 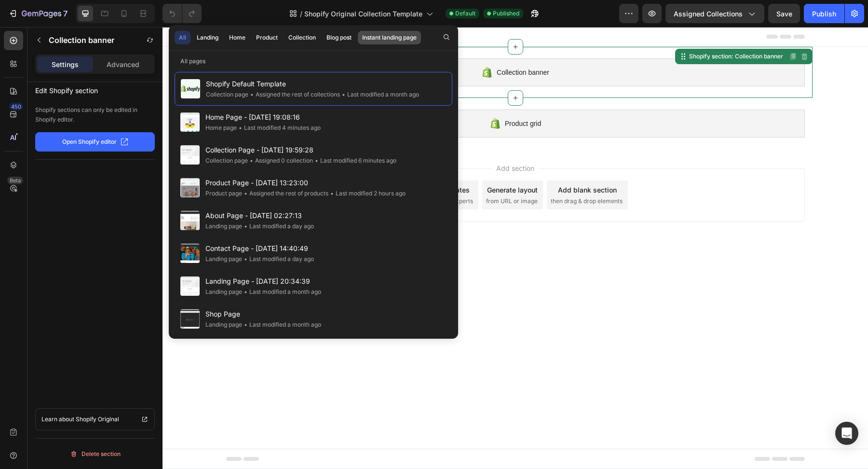 I want to click on div: Beta, so click(x=15, y=180).